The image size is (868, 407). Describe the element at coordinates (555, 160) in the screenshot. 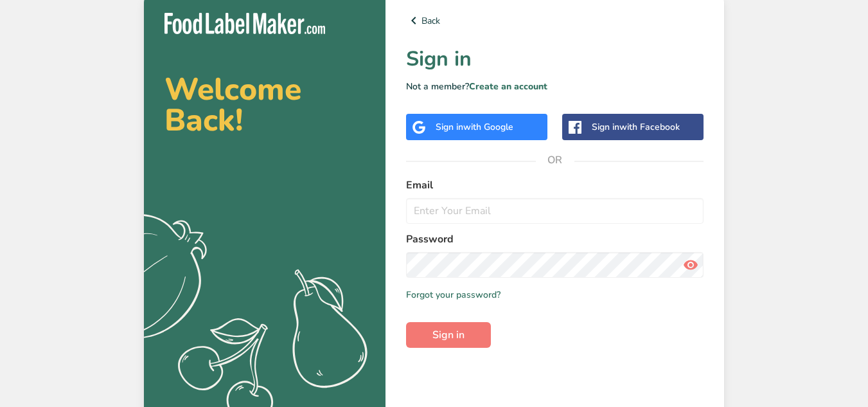

I see `span: OR` at that location.